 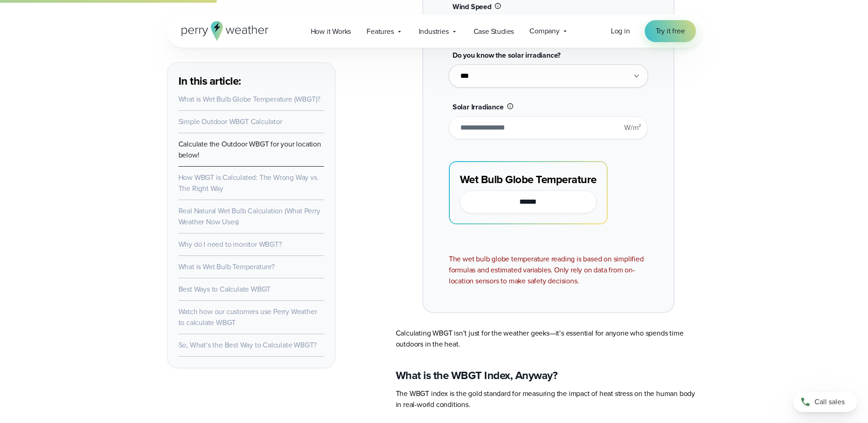 I want to click on a: What is Wet Bulb Temperature?, so click(x=226, y=266).